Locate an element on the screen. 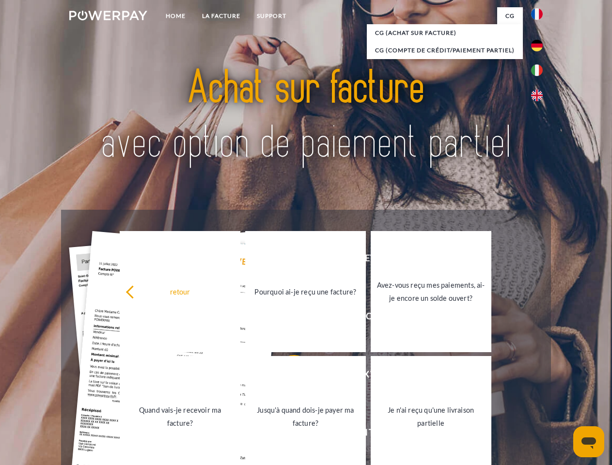 This screenshot has height=465, width=612. img: it is located at coordinates (537, 70).